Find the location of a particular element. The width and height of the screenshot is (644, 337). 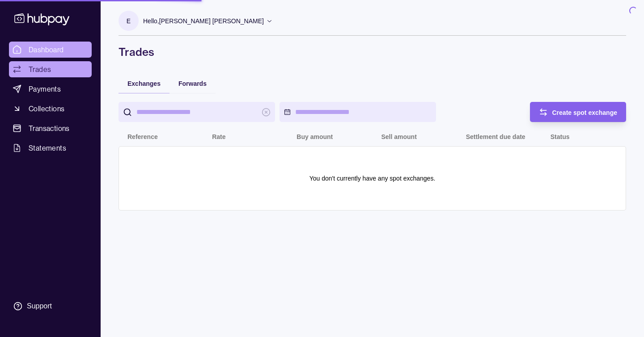

a: Statements is located at coordinates (50, 148).